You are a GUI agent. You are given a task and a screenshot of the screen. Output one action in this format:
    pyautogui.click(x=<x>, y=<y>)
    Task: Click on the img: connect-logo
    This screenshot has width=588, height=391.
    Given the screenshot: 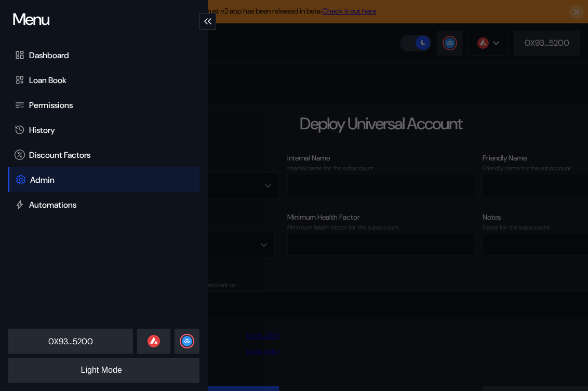 What is the action you would take?
    pyautogui.click(x=154, y=341)
    